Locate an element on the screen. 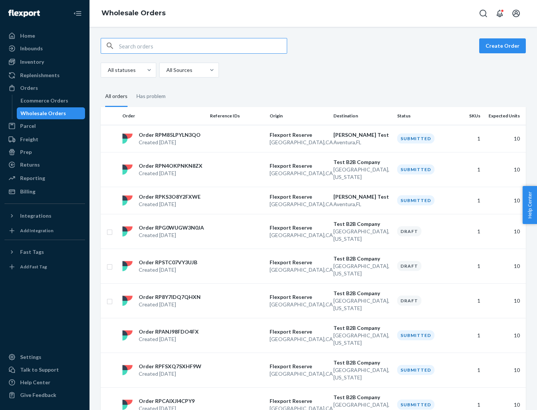 The image size is (537, 410). p: Order RPCAIXJI4CPY9 is located at coordinates (167, 401).